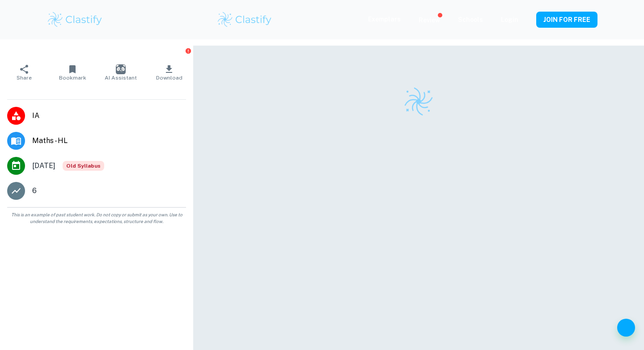 Image resolution: width=644 pixels, height=350 pixels. I want to click on button: Report issue, so click(188, 50).